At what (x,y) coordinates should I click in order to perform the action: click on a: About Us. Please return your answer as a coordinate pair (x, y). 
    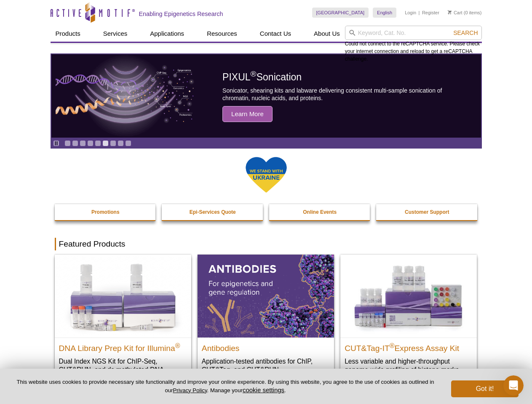
    Looking at the image, I should click on (327, 34).